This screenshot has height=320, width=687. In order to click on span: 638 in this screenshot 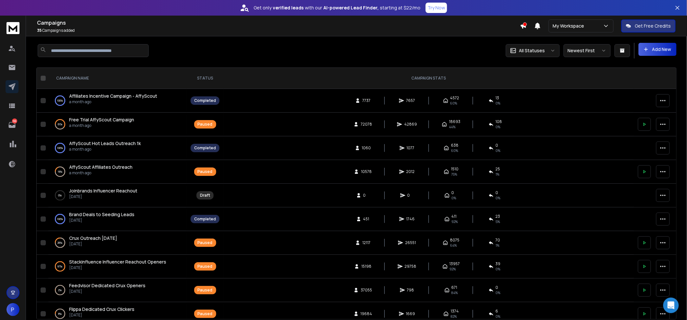, I will do `click(454, 145)`.